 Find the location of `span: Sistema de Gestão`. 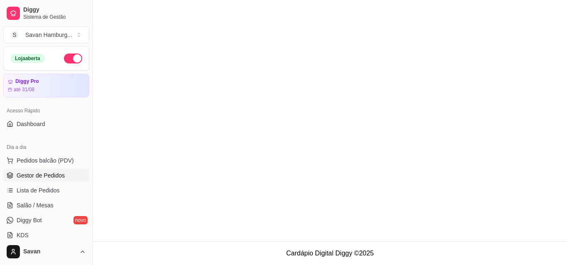

span: Sistema de Gestão is located at coordinates (54, 17).